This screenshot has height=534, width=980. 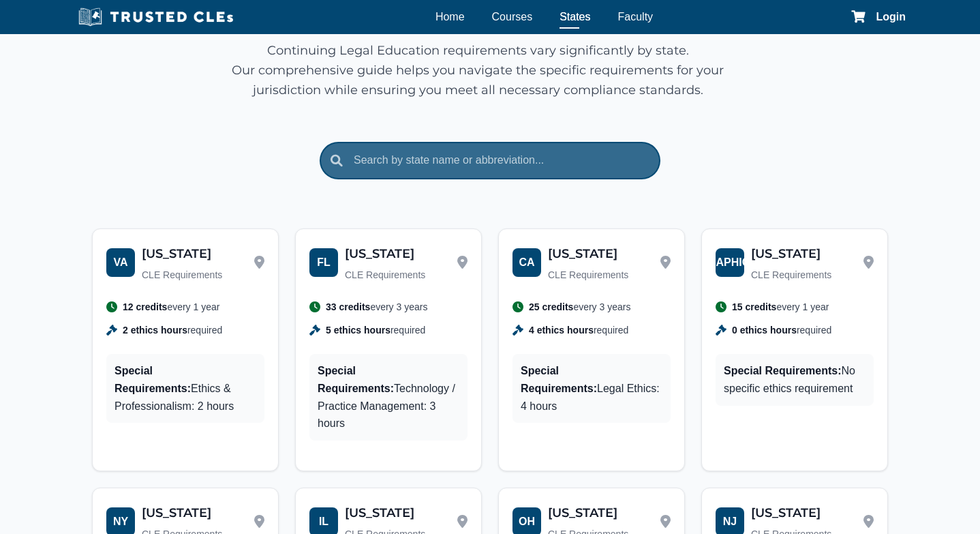 What do you see at coordinates (754, 307) in the screenshot?
I see `strong: 15 credits` at bounding box center [754, 307].